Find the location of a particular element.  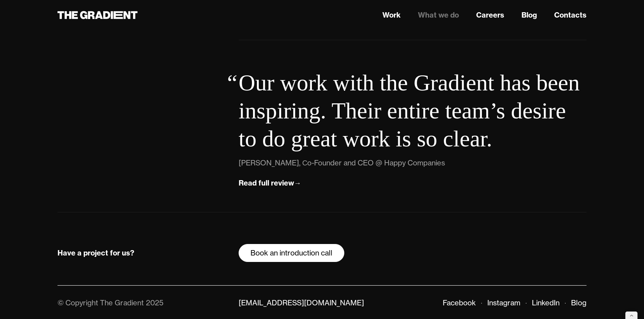

a: Book an introduction call is located at coordinates (291, 253).